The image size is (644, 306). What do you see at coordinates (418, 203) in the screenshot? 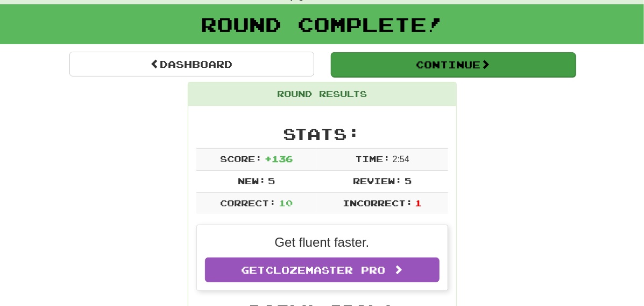
I see `span: 1` at bounding box center [418, 203].